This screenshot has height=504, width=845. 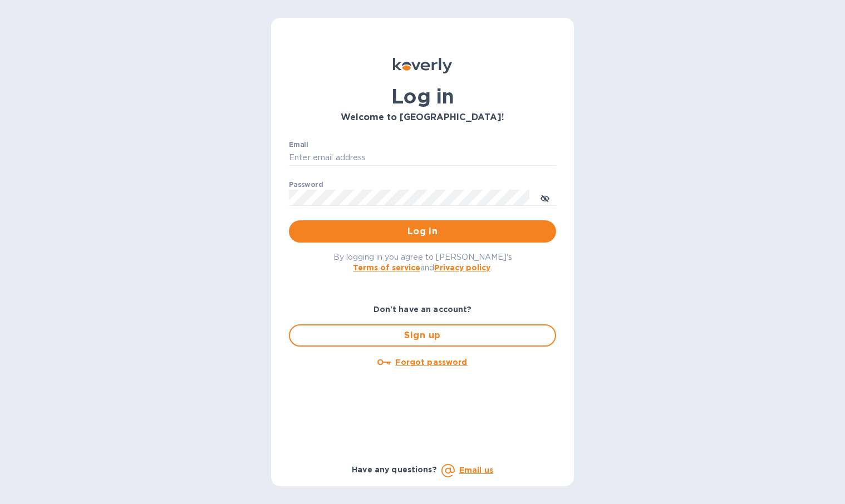 I want to click on u: Forgot password, so click(x=431, y=362).